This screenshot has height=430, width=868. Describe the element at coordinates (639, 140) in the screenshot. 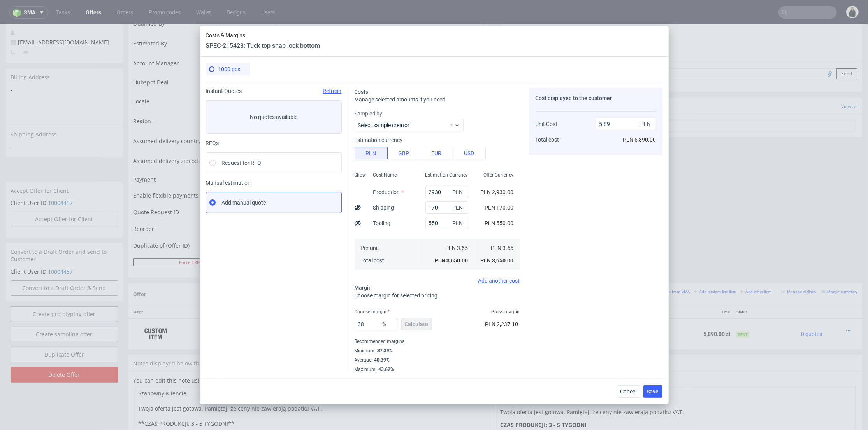

I see `span: PLN 5,890.00` at that location.